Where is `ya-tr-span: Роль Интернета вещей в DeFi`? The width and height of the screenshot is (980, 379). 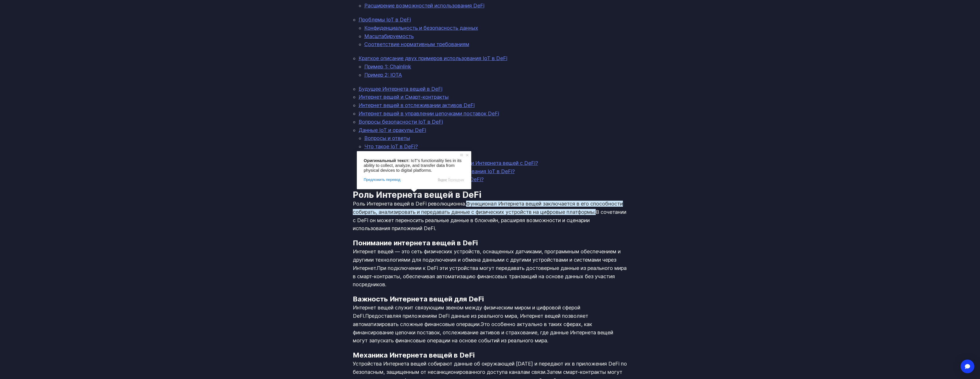
ya-tr-span: Роль Интернета вещей в DeFi is located at coordinates (416, 194).